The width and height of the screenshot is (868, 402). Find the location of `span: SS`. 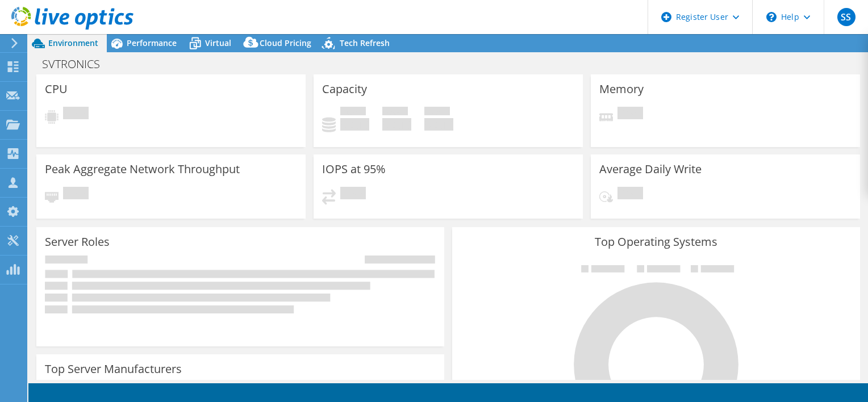

span: SS is located at coordinates (846, 17).